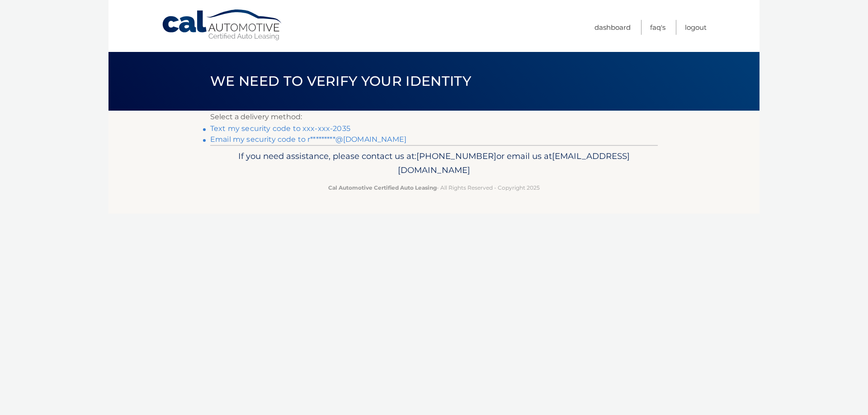 The height and width of the screenshot is (415, 868). I want to click on span: We need to verify your identity, so click(341, 81).